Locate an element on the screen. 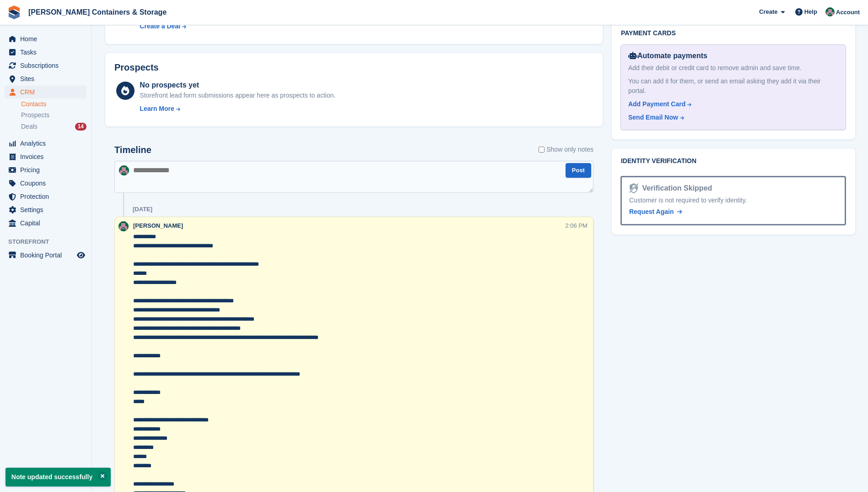 The image size is (868, 492). span: CRM is located at coordinates (48, 92).